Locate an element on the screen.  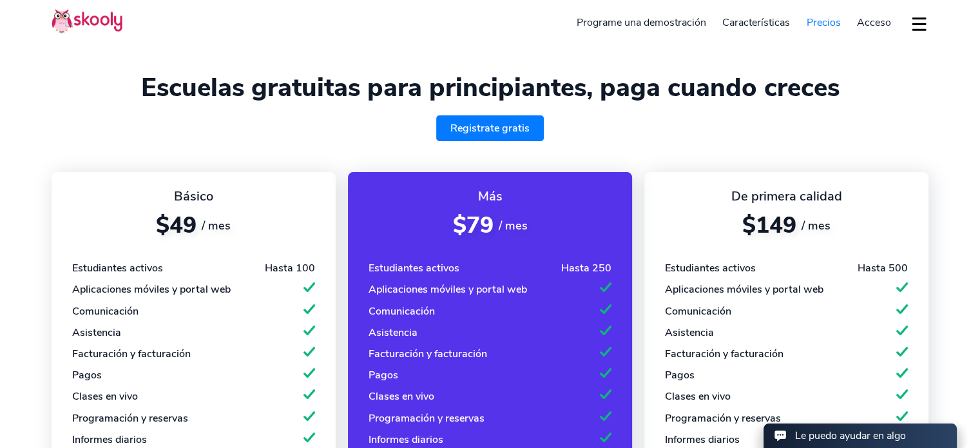
h1: Escuelas gratuitas para principiantes, paga cuando creces is located at coordinates (490, 88).